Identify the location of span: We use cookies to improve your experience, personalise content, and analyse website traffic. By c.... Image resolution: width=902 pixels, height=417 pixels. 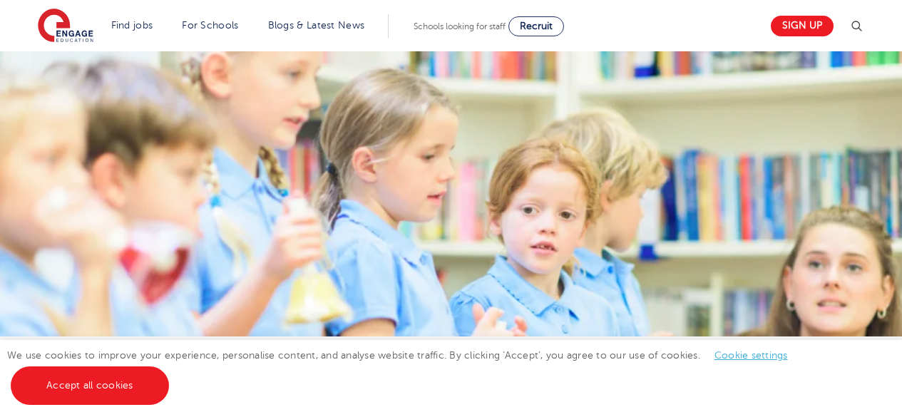
(404, 370).